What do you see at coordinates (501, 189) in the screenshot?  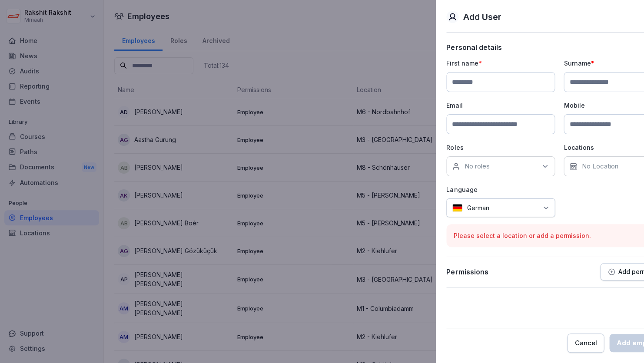 I see `p: Language` at bounding box center [501, 189].